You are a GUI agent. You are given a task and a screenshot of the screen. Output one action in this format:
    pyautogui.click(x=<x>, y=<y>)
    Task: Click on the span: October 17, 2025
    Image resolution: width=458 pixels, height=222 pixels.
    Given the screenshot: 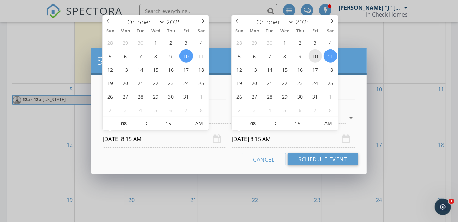 What is the action you would take?
    pyautogui.click(x=315, y=69)
    